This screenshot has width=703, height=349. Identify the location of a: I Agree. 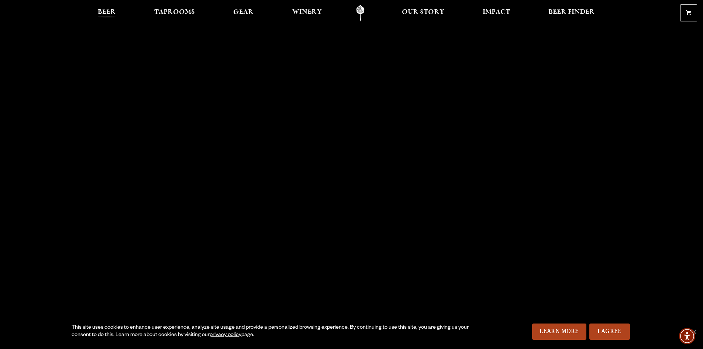
(609, 331).